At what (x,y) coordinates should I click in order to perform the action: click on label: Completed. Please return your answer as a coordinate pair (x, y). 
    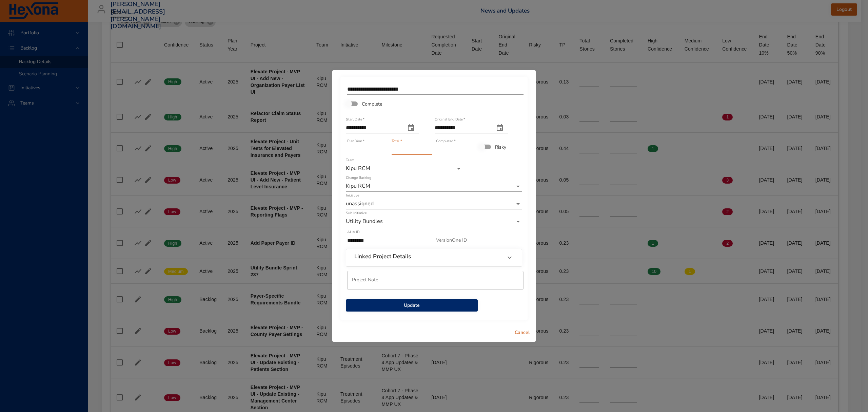
    Looking at the image, I should click on (446, 141).